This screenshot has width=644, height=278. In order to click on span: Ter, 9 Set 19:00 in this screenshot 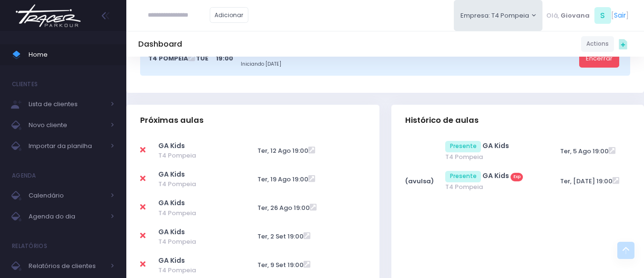, I will do `click(281, 264)`.